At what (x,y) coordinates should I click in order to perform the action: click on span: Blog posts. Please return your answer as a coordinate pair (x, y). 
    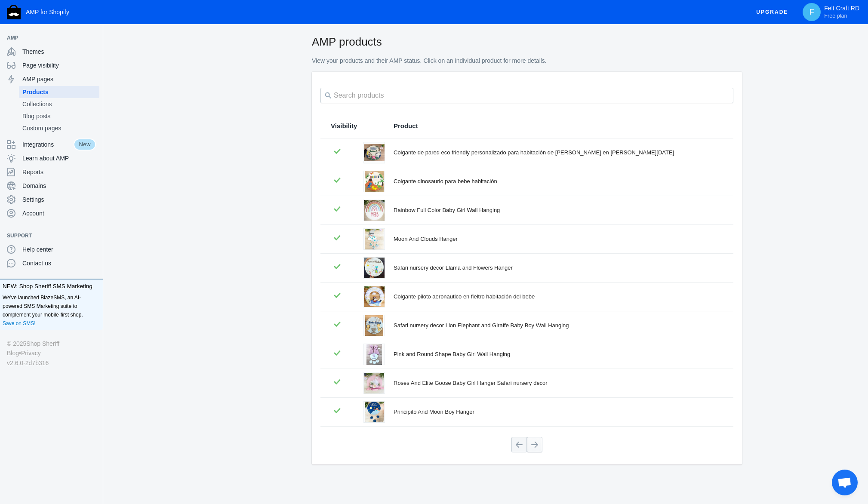
    Looking at the image, I should click on (59, 116).